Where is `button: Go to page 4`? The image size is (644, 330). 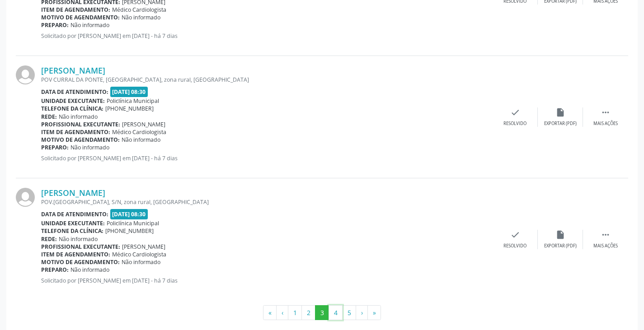
button: Go to page 4 is located at coordinates (335, 313).